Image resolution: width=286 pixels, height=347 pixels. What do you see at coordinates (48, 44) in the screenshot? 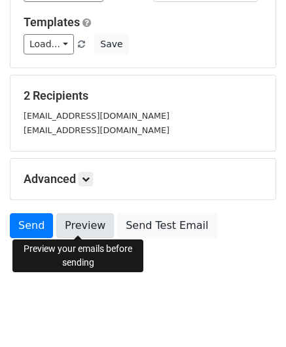
I see `a: Load...` at bounding box center [48, 44].